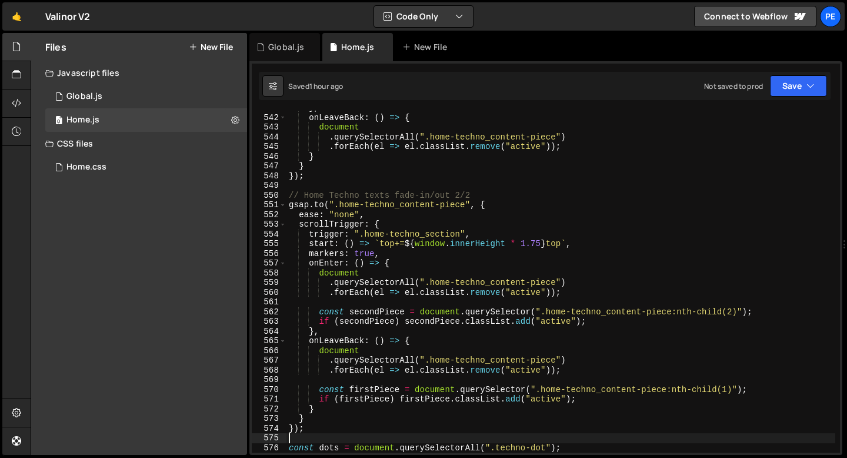 The width and height of the screenshot is (847, 458). I want to click on div: 552, so click(269, 215).